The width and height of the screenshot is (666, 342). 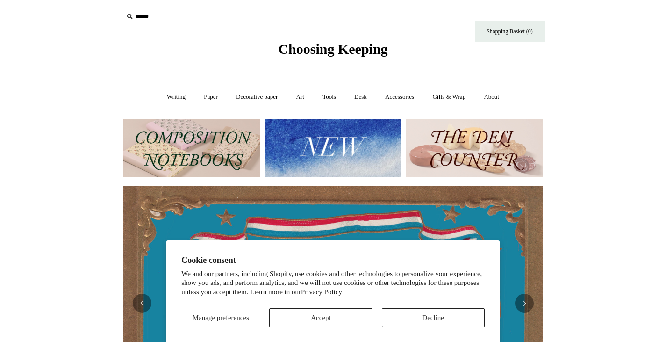 What do you see at coordinates (525, 303) in the screenshot?
I see `button: Next` at bounding box center [525, 303].